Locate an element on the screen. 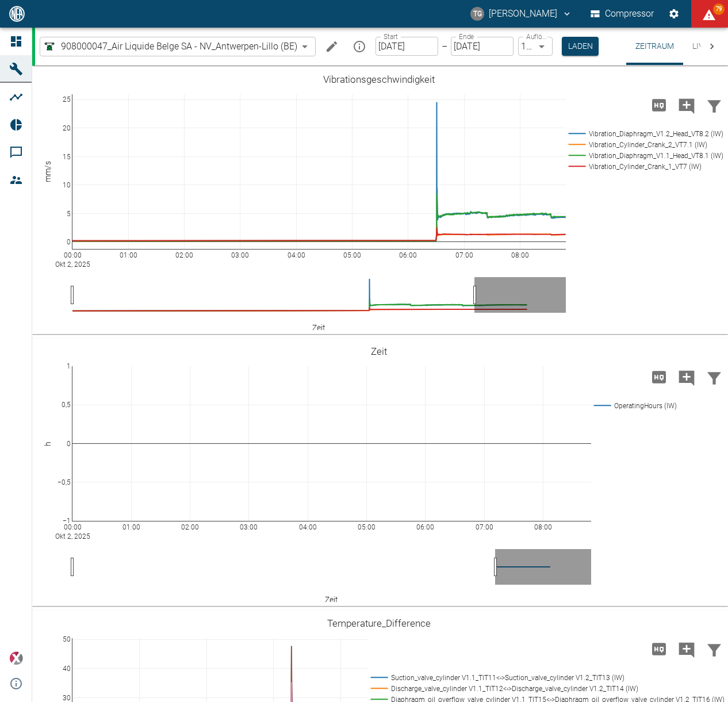 The height and width of the screenshot is (702, 728). button: Zeitraum is located at coordinates (655, 46).